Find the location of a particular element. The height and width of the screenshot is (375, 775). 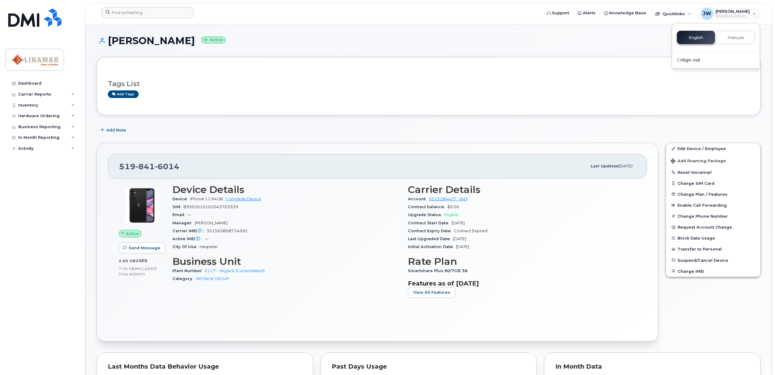

a: Edit Device / Employee is located at coordinates (713, 149).